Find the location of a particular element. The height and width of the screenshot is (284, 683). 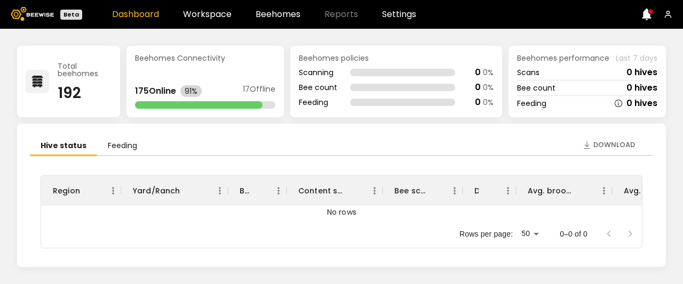

div: Avg. bee frames is located at coordinates (647, 191).